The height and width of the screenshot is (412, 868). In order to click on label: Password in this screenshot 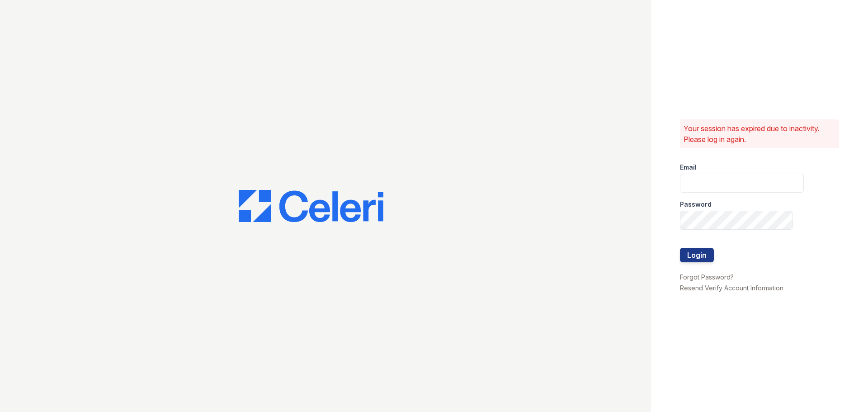, I will do `click(695, 204)`.